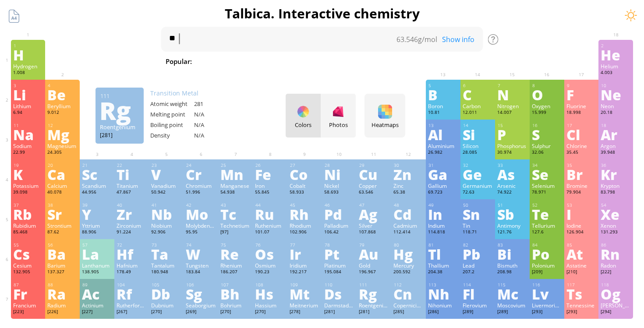  What do you see at coordinates (616, 233) in the screenshot?
I see `div: 131.293` at bounding box center [616, 233].